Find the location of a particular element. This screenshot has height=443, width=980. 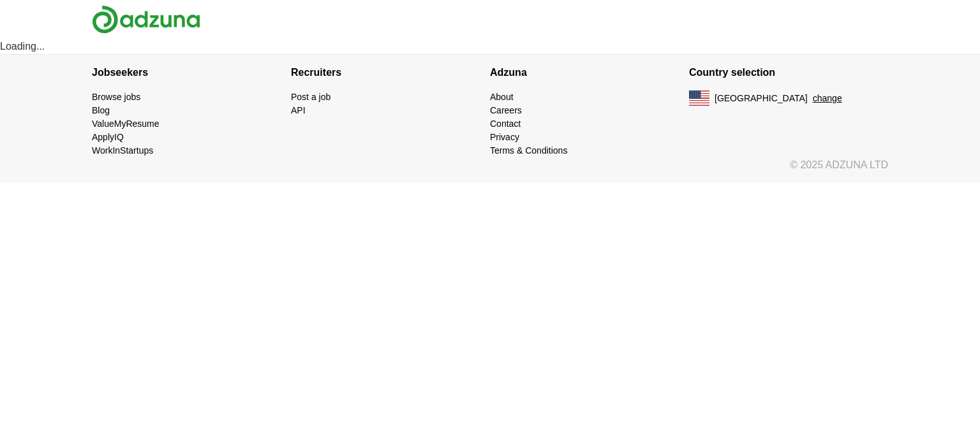

img: Adzuna logo is located at coordinates (146, 19).